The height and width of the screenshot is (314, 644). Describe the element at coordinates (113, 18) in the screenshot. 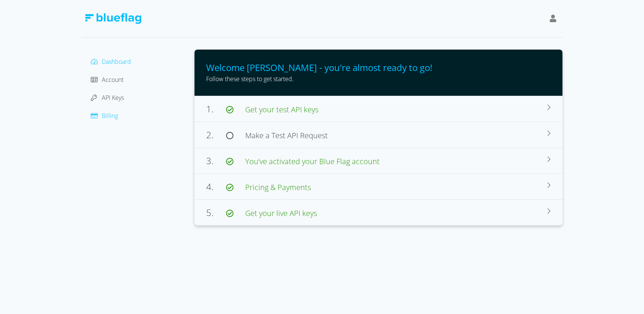

I see `img: Blue Flag Logo` at that location.